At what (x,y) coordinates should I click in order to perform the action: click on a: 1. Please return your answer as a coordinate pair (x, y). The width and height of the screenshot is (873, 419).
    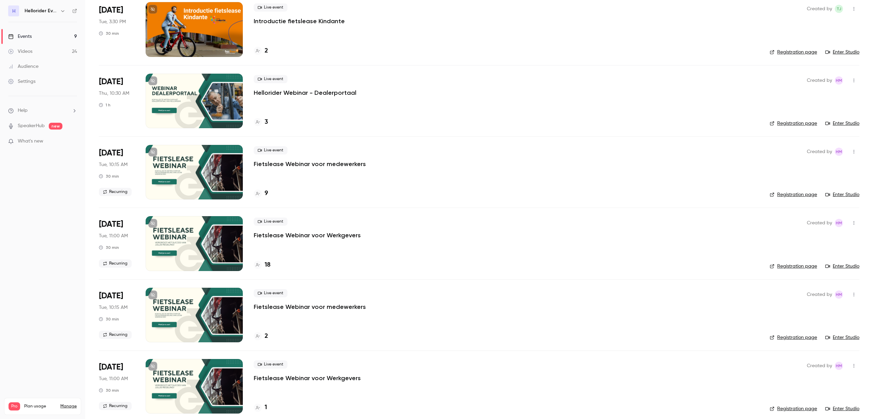
    Looking at the image, I should click on (260, 408).